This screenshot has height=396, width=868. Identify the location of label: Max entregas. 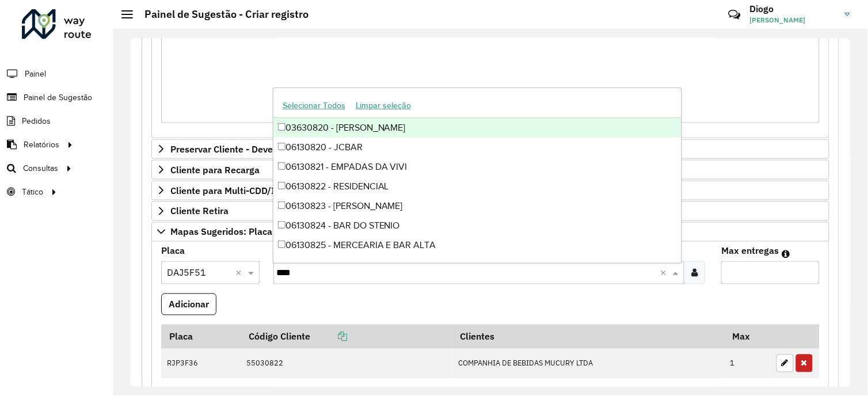
(750, 251).